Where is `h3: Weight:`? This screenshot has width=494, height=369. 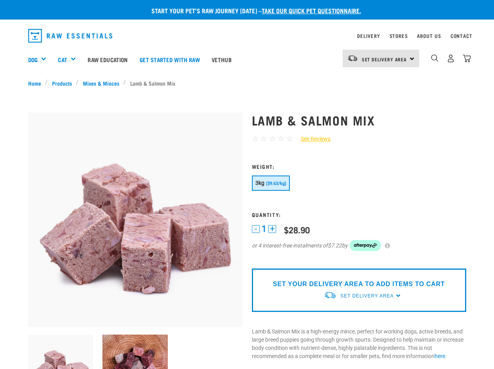
h3: Weight: is located at coordinates (359, 166).